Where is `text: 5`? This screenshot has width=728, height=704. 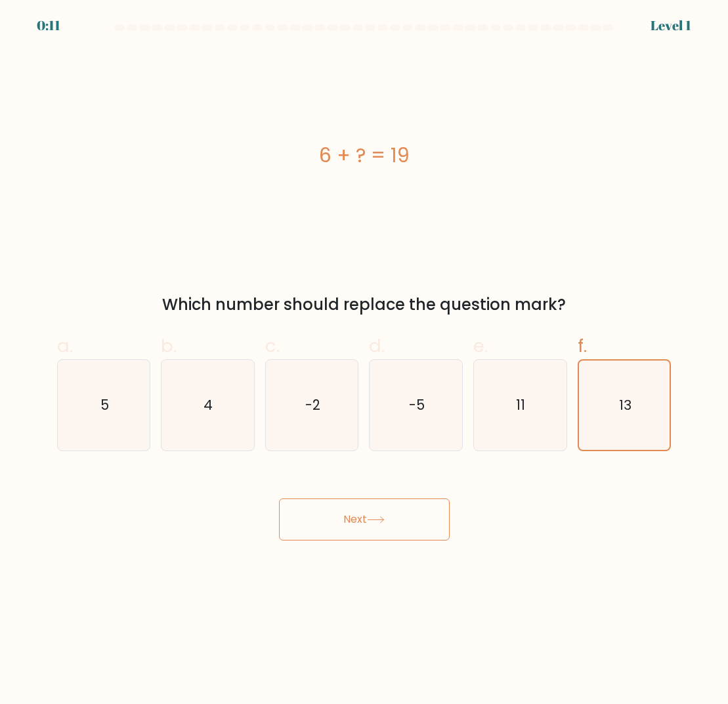
text: 5 is located at coordinates (104, 404).